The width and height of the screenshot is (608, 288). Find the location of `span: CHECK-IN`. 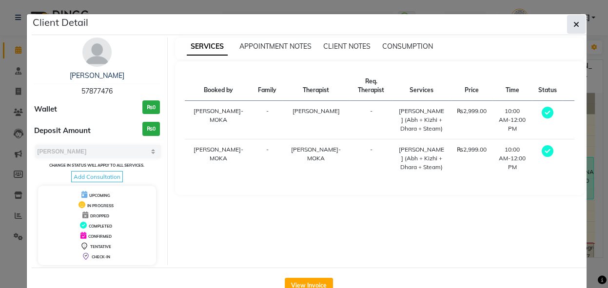

span: CHECK-IN is located at coordinates (101, 257).